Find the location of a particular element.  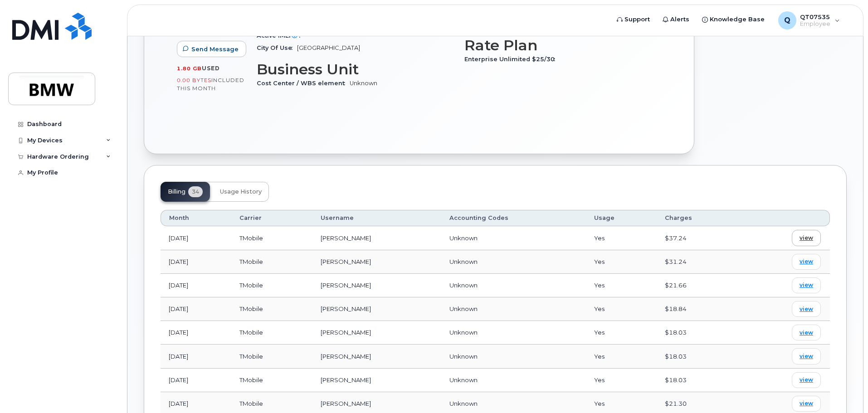

span: 1.80 GB is located at coordinates (189, 69).